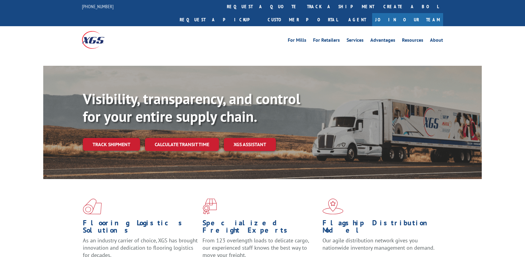 This screenshot has width=525, height=257. What do you see at coordinates (326, 41) in the screenshot?
I see `a: For Retailers` at bounding box center [326, 41].